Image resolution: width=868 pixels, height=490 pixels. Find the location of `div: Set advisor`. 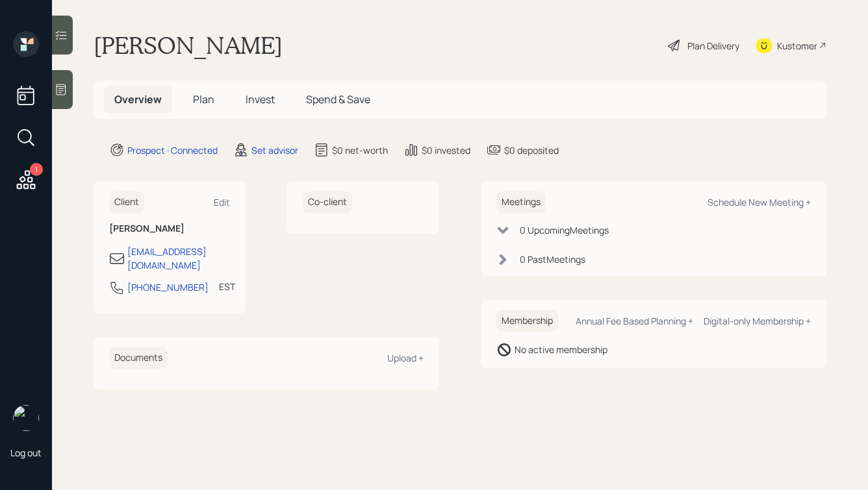

div: Set advisor is located at coordinates (275, 150).